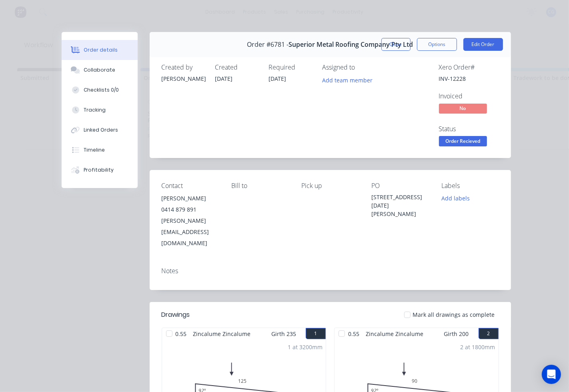 This screenshot has width=569, height=392. I want to click on div: PO, so click(400, 185).